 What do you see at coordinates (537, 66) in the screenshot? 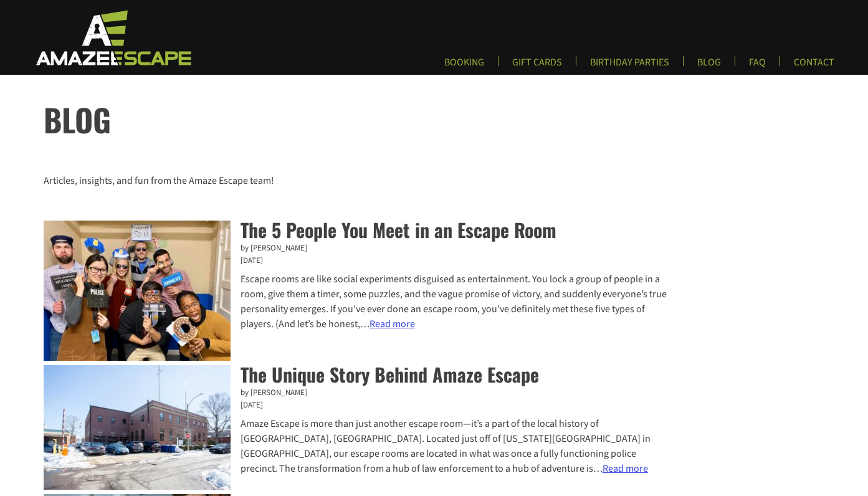
I see `a: GIFT CARDS` at bounding box center [537, 66].